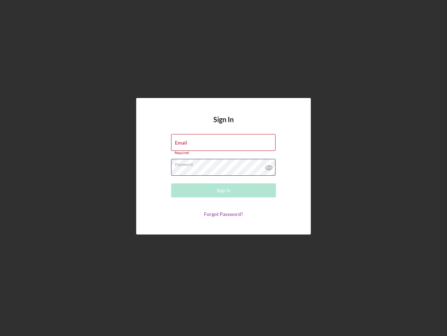  What do you see at coordinates (225, 163) in the screenshot?
I see `label: Password` at bounding box center [225, 163].